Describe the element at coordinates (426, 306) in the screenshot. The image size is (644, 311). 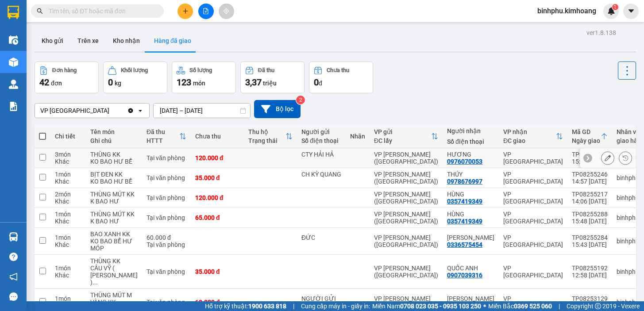
I see `span: Miền Nam` at that location.